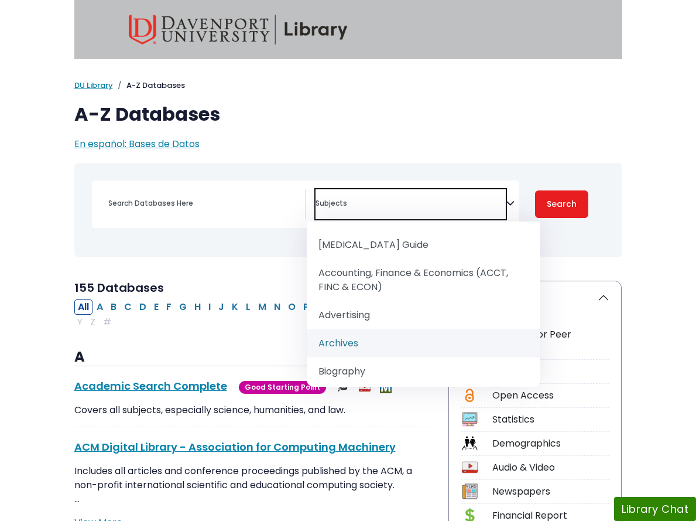  Describe the element at coordinates (424, 315) in the screenshot. I see `li: Advertising` at that location.